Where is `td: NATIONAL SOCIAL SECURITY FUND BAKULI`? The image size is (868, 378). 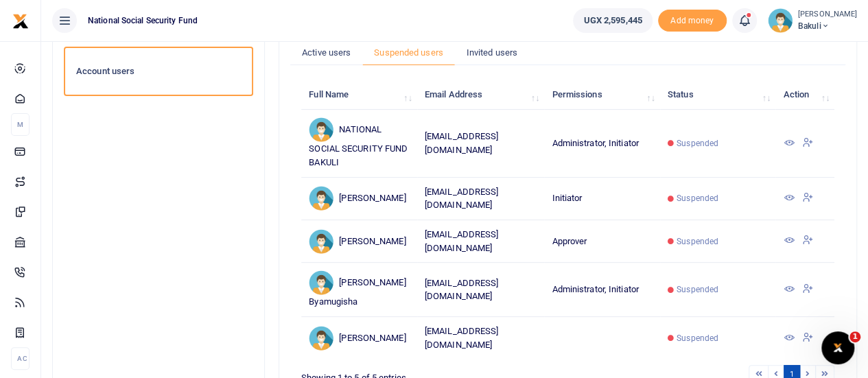 td: NATIONAL SOCIAL SECURITY FUND BAKULI is located at coordinates (359, 143).